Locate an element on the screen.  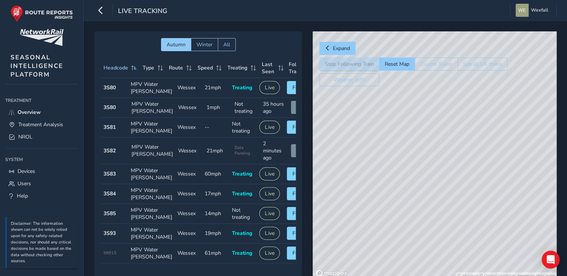
button: Wexfall is located at coordinates (533, 10).